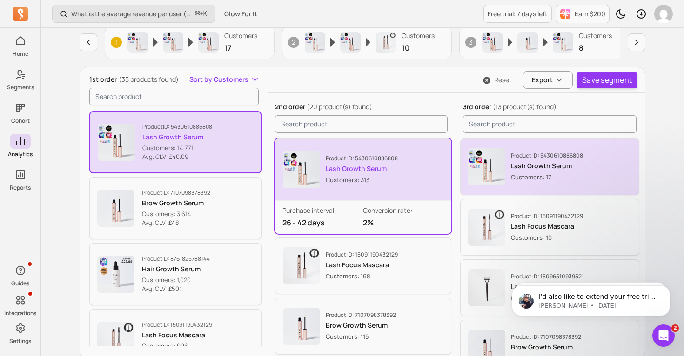  What do you see at coordinates (20, 342) in the screenshot?
I see `p: Settings` at bounding box center [20, 342].